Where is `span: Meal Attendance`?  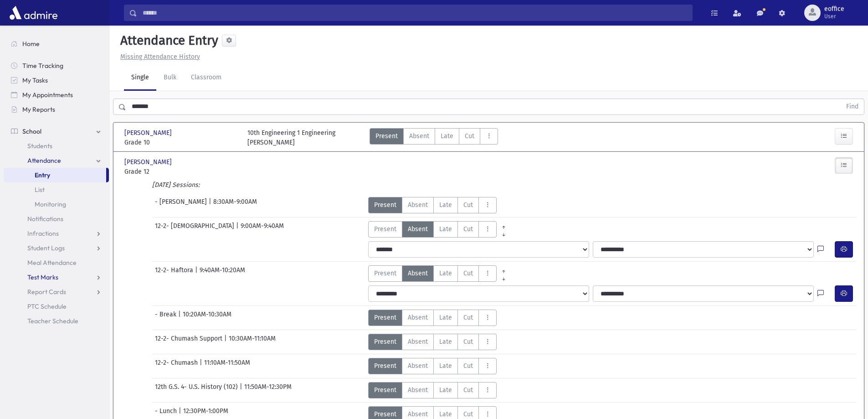
span: Meal Attendance is located at coordinates (52, 262).